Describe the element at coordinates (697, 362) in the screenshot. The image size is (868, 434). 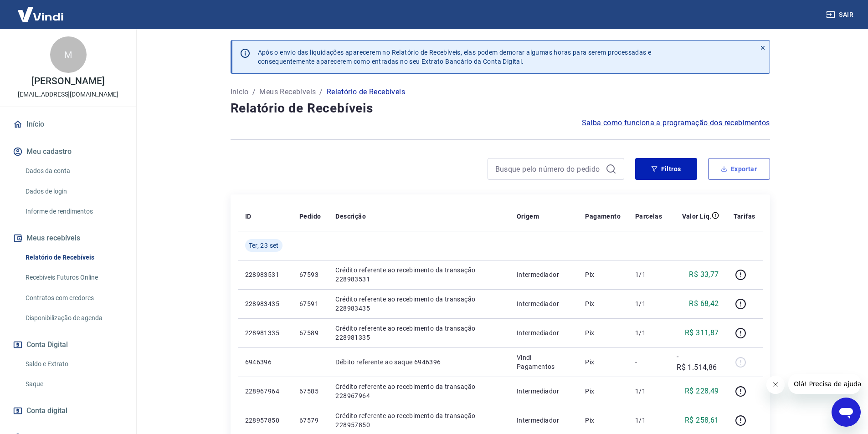
I see `p: -R$ 1.514,86` at that location.